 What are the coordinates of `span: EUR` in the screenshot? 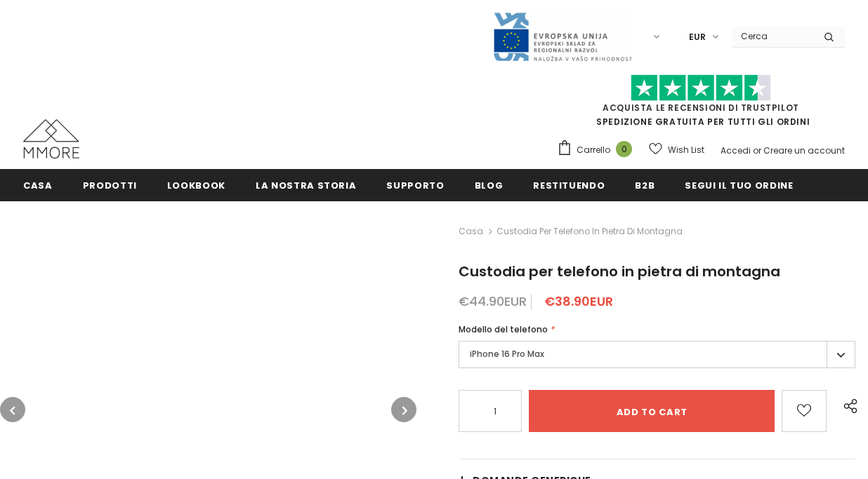 It's located at (698, 37).